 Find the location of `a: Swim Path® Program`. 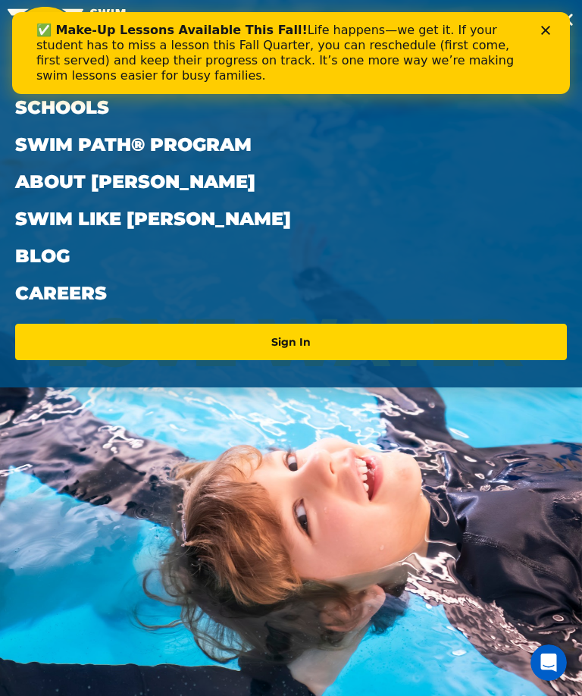

a: Swim Path® Program is located at coordinates (291, 144).